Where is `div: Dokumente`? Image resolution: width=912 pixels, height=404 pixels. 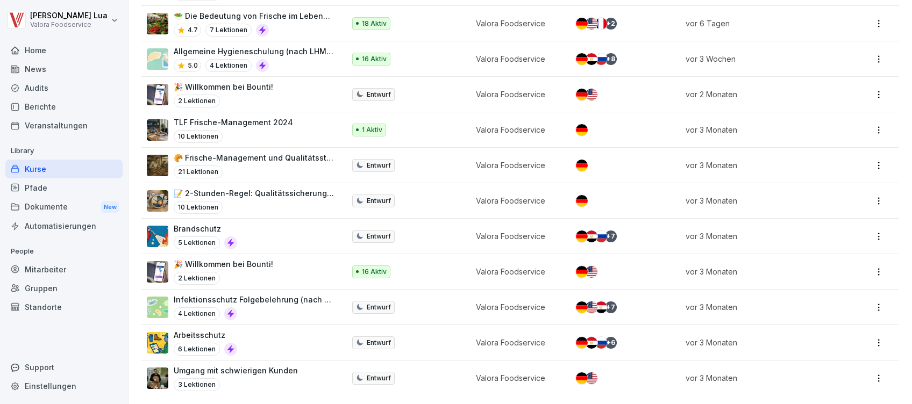
div: Dokumente is located at coordinates (64, 207).